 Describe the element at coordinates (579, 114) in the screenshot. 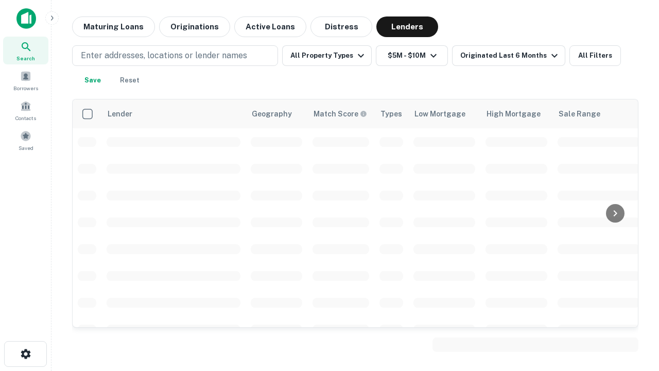

I see `div: Sale Range` at that location.